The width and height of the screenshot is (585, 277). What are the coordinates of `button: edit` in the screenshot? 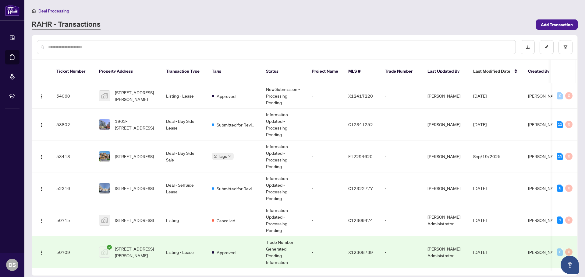 It's located at (546, 47).